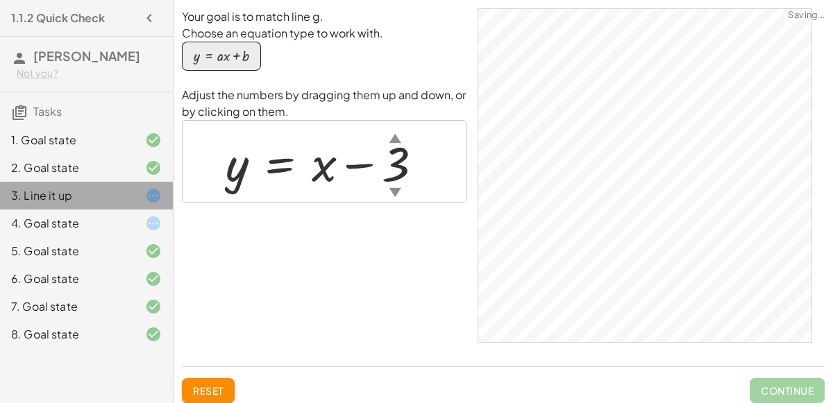 Image resolution: width=833 pixels, height=403 pixels. I want to click on h4: 1.1.2 Quick Check, so click(58, 18).